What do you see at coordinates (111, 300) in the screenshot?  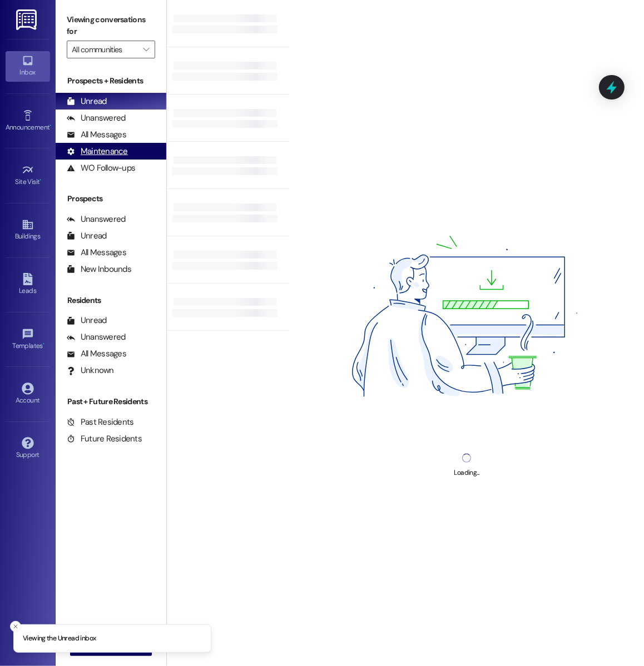 I see `div: Residents` at bounding box center [111, 300].